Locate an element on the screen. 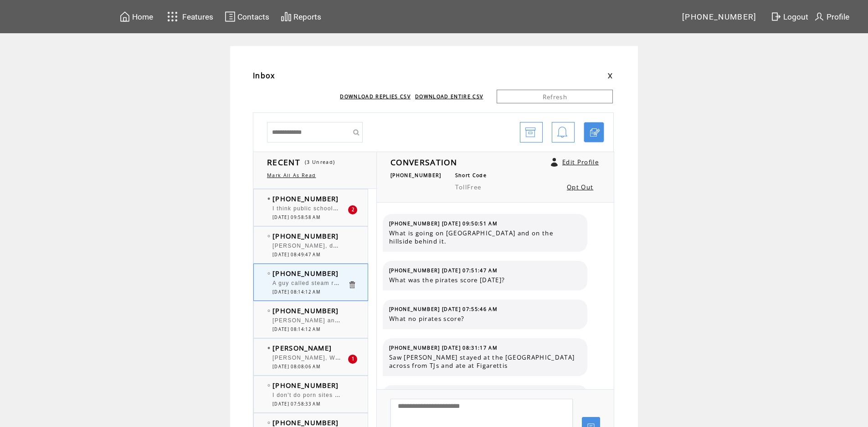 The height and width of the screenshot is (427, 868). a: Opt Out is located at coordinates (580, 187).